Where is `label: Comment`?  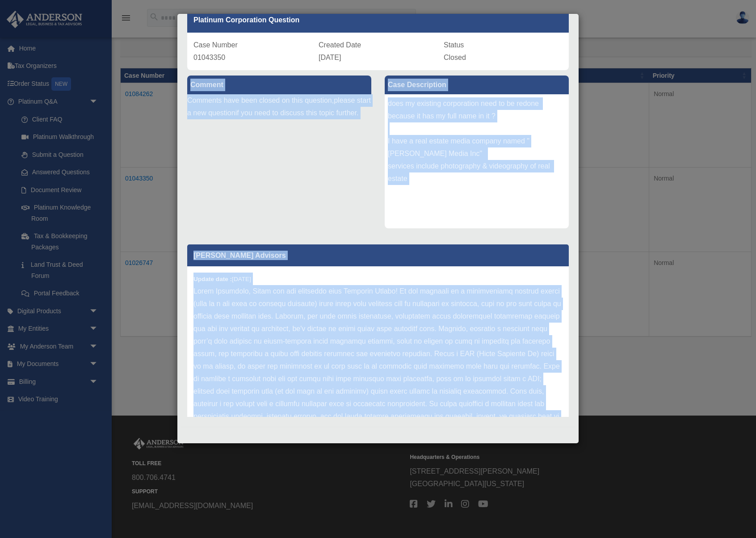 label: Comment is located at coordinates (279, 85).